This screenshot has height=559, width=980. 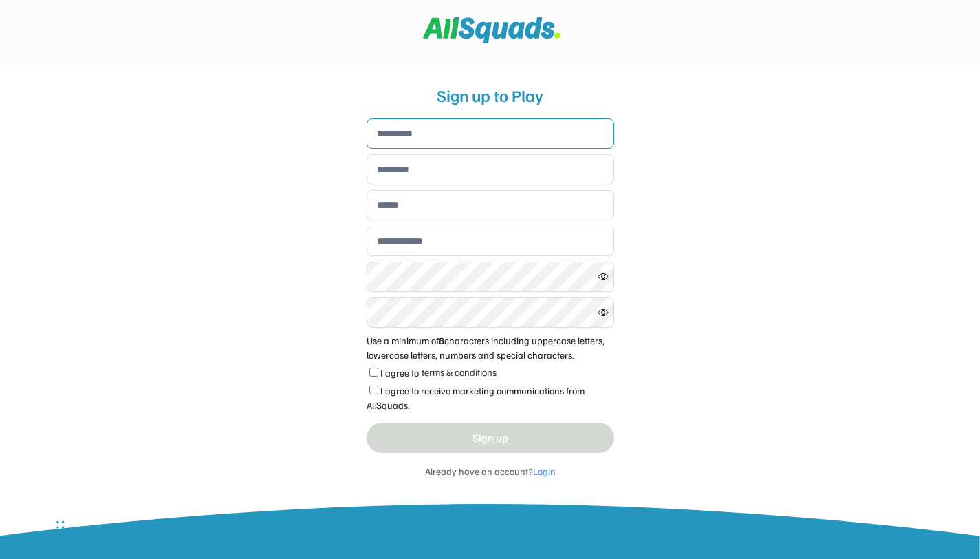 What do you see at coordinates (544, 471) in the screenshot?
I see `font: Login` at bounding box center [544, 471].